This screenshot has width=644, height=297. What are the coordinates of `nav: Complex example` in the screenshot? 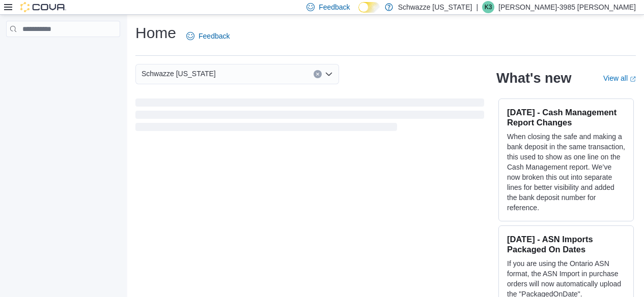 It's located at (63, 51).